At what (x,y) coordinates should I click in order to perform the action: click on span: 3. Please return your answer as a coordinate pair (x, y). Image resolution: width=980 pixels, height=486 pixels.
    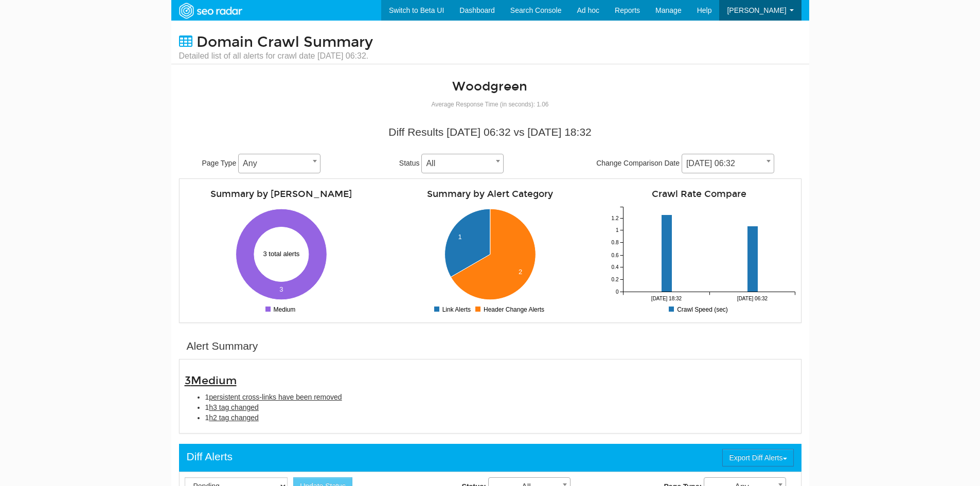
    Looking at the image, I should click on (211, 381).